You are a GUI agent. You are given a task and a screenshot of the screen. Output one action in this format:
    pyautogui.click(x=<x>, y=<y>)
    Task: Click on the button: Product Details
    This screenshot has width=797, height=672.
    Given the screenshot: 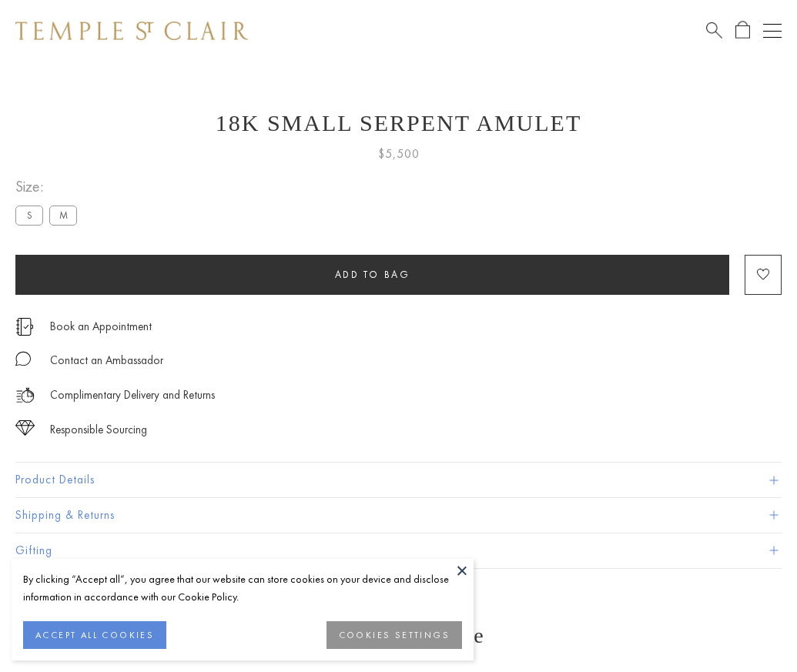 What is the action you would take?
    pyautogui.click(x=398, y=480)
    